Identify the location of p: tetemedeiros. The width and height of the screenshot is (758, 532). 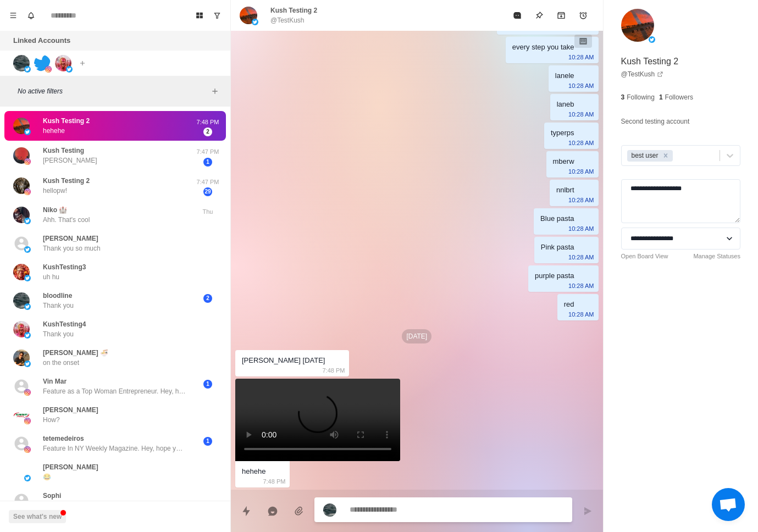
(63, 438).